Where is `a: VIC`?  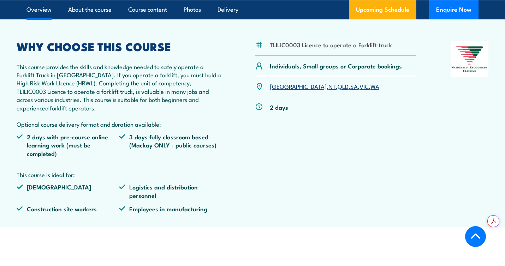 a: VIC is located at coordinates (364, 86).